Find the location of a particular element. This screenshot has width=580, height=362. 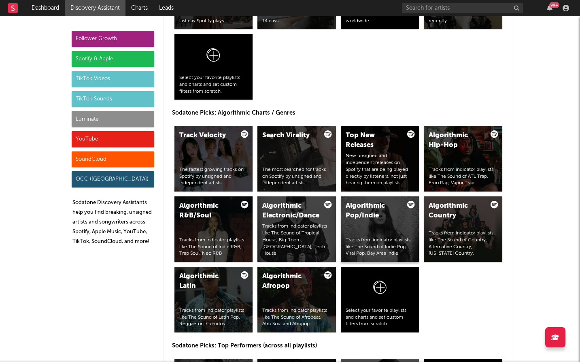

div: Algorithmic Latin is located at coordinates (207, 281).